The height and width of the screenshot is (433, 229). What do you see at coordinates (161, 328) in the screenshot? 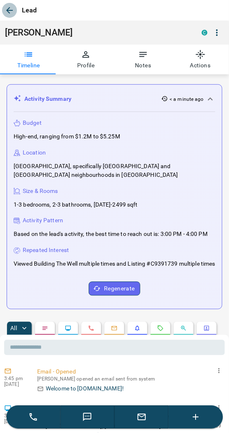
I see `svg: Requests` at bounding box center [161, 328].